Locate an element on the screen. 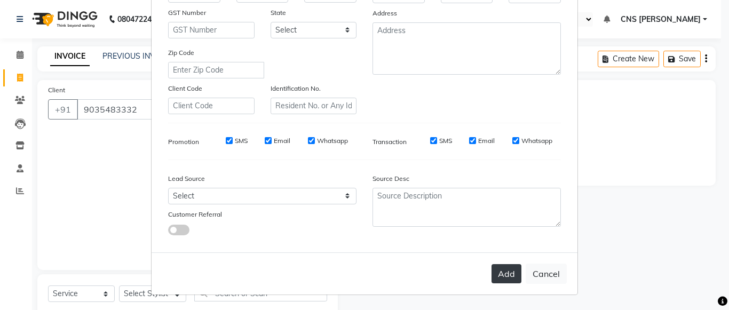 The image size is (729, 310). input: Client Code is located at coordinates (211, 106).